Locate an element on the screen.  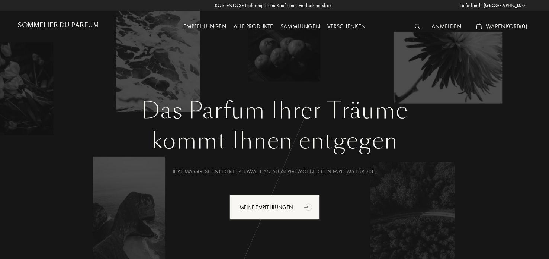
span: Lieferland: is located at coordinates (471, 6).